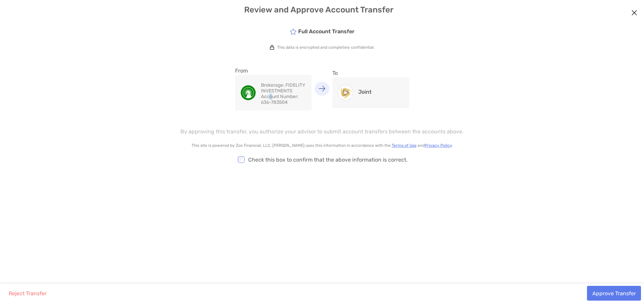  Describe the element at coordinates (272, 47) in the screenshot. I see `img: icon lock` at that location.